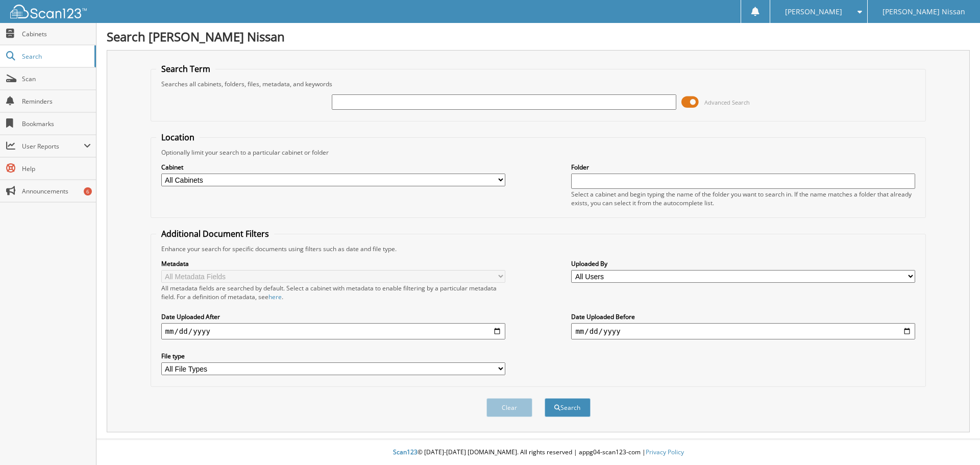  I want to click on span: Scan123, so click(405, 452).